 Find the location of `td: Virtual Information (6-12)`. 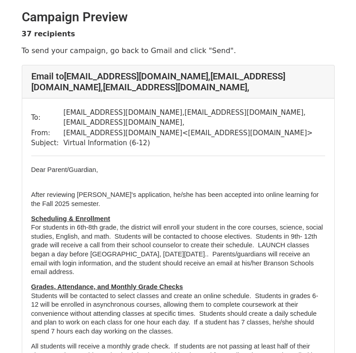

td: Virtual Information (6-12) is located at coordinates (194, 143).